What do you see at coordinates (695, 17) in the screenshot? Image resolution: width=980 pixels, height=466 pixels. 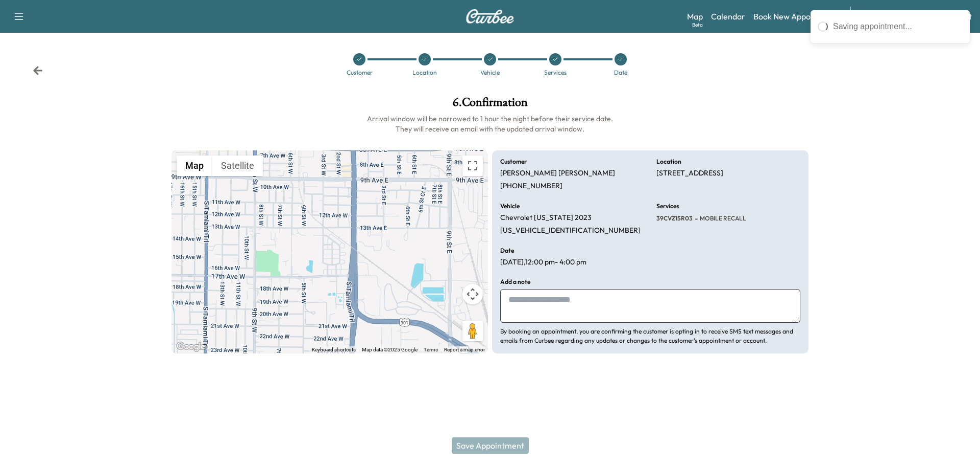 I see `a: MapBeta` at bounding box center [695, 17].